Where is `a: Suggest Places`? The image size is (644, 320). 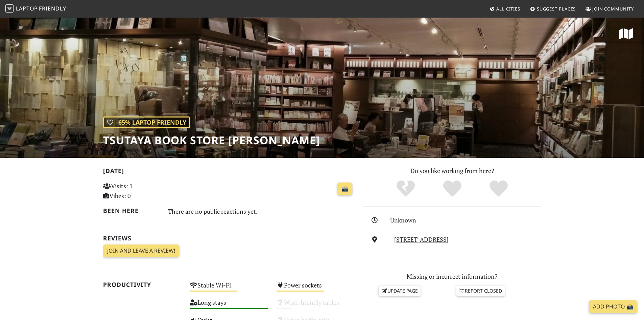 a: Suggest Places is located at coordinates (553, 9).